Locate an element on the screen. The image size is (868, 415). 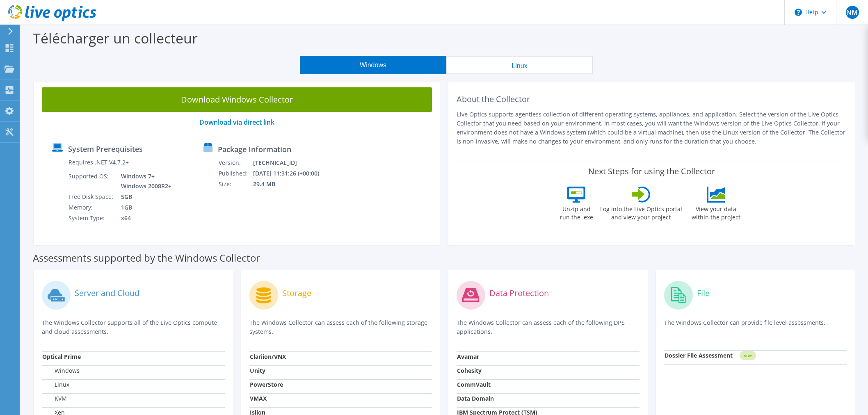
td: 29.4 MB is located at coordinates (291, 184).